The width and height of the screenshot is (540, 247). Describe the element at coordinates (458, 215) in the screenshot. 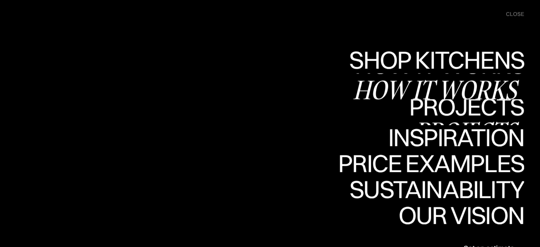

I see `a: Our visionOur vision` at that location.